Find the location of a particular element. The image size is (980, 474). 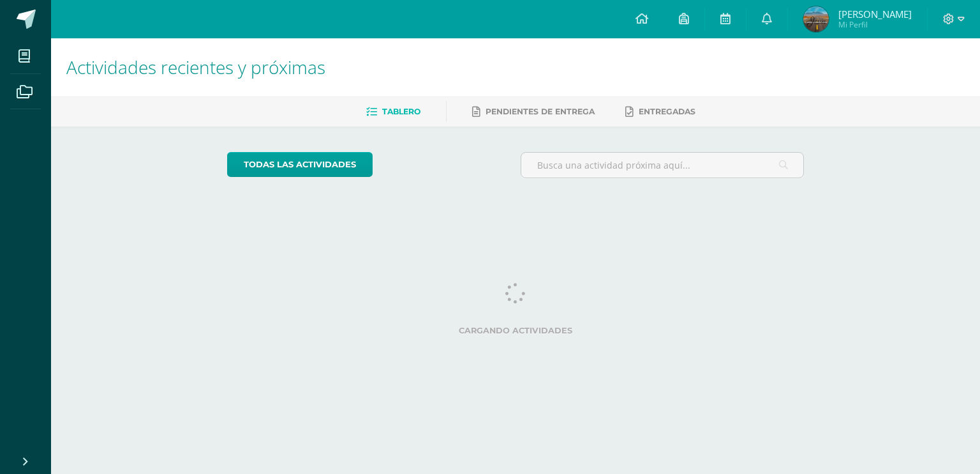

span: Entregadas is located at coordinates (666, 111).